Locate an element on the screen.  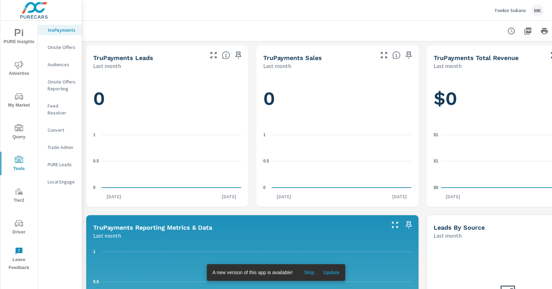
div: MK is located at coordinates (537, 10).